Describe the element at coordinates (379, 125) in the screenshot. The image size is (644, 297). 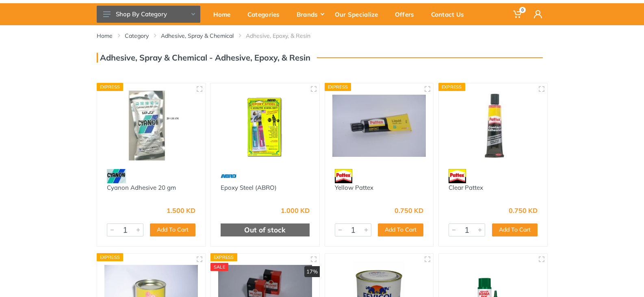
I see `img: Royal Tools - Yellow Pattex` at that location.